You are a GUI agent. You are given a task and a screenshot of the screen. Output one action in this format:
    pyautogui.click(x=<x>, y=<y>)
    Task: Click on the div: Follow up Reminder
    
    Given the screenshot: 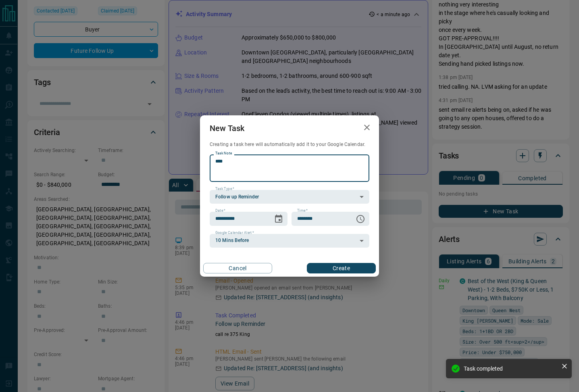 What is the action you would take?
    pyautogui.click(x=290, y=196)
    